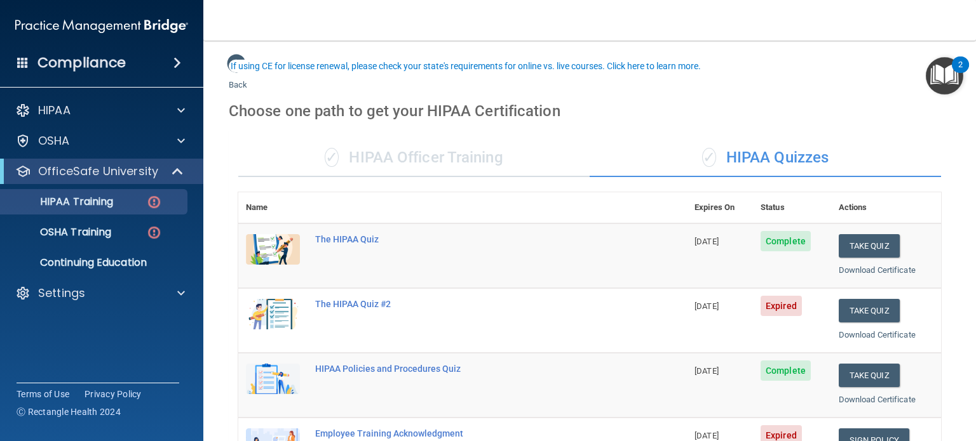 This screenshot has width=976, height=441. Describe the element at coordinates (54, 111) in the screenshot. I see `p: HIPAA` at that location.